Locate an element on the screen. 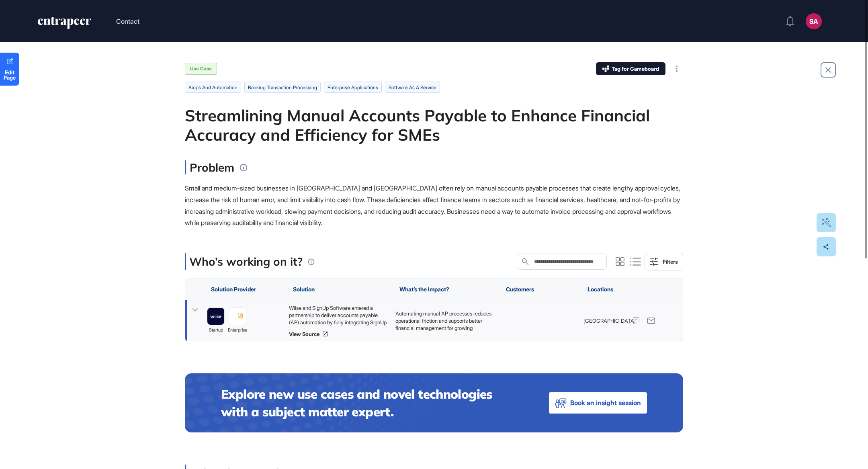 Image resolution: width=868 pixels, height=469 pixels. a: View Source is located at coordinates (338, 334).